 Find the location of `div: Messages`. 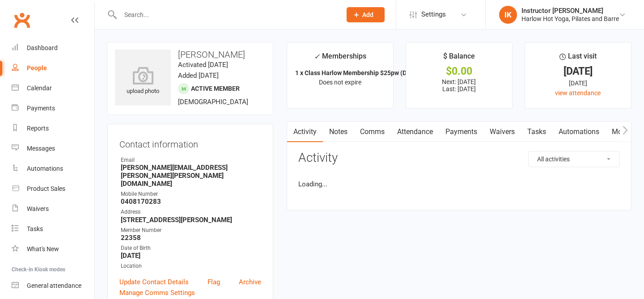

div: Messages is located at coordinates (41, 148).